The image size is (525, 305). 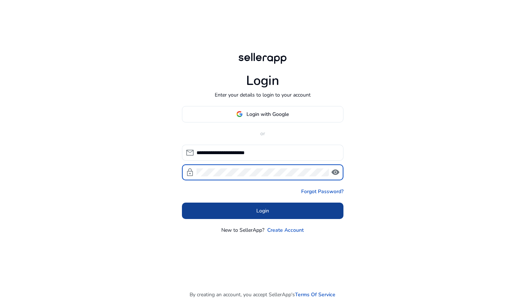 What do you see at coordinates (263, 211) in the screenshot?
I see `button: Login` at bounding box center [263, 211].